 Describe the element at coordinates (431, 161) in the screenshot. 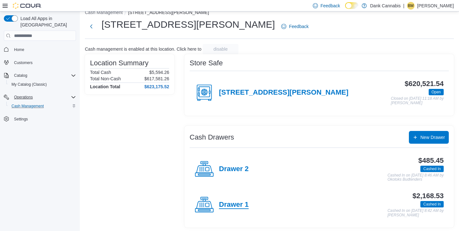

I see `h3: $485.45` at that location.